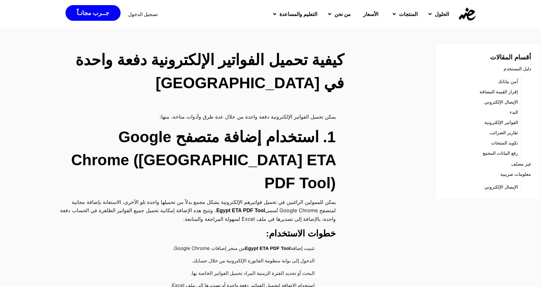 The width and height of the screenshot is (541, 287). Describe the element at coordinates (338, 14) in the screenshot. I see `a: من نحن` at that location.